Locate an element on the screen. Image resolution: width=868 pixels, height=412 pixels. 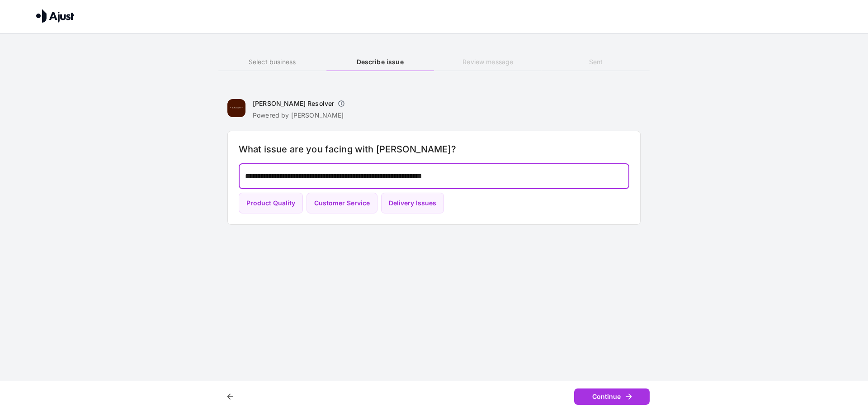
h6: Sent is located at coordinates (596, 62).